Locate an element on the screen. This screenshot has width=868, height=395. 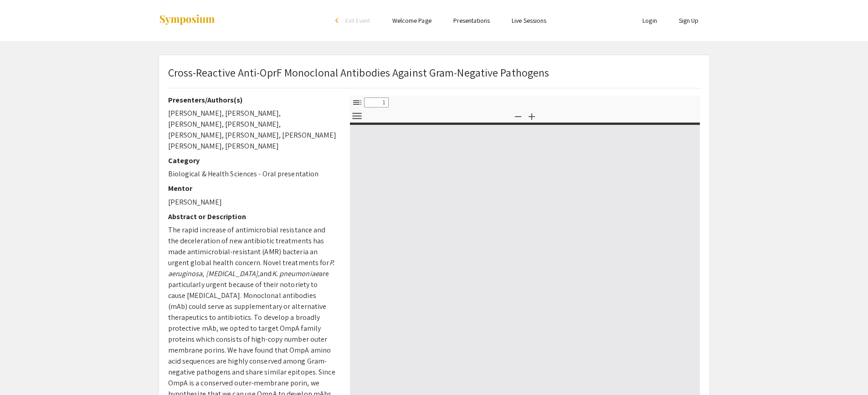
button: Toggle Sidebar is located at coordinates (358, 102).